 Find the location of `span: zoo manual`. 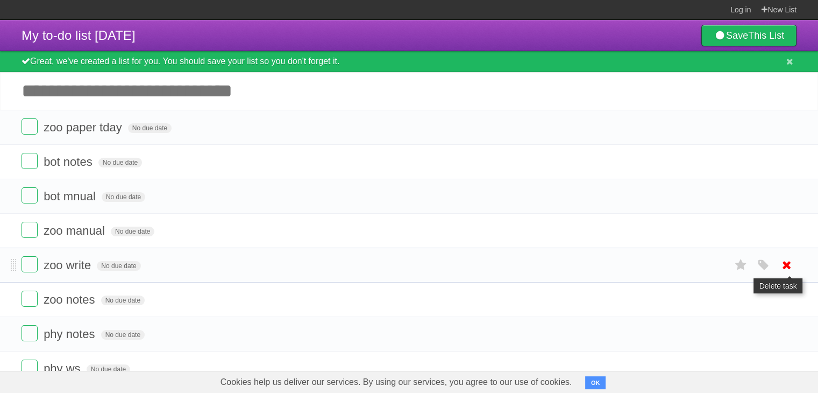

span: zoo manual is located at coordinates (75, 230).